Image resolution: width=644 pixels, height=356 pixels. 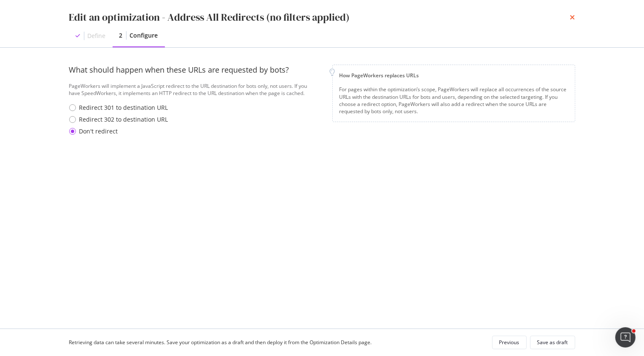 What do you see at coordinates (194, 89) in the screenshot?
I see `div: PageWorkers will implement a JavaScript redirect to the URL destination for bots only, not users....` at bounding box center [194, 89].